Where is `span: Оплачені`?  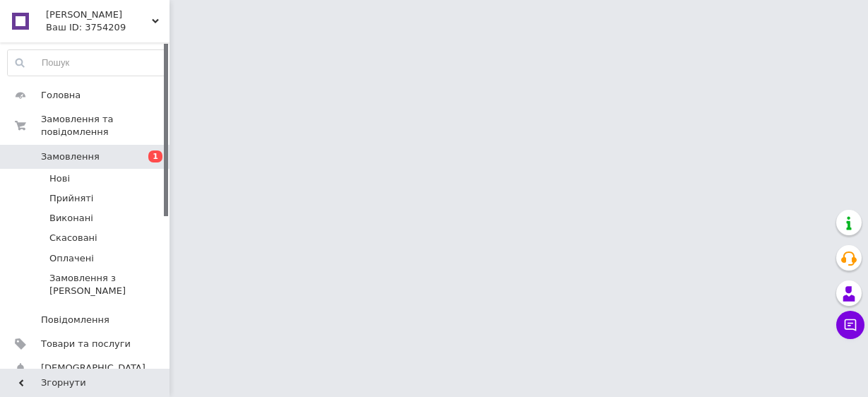
span: Оплачені is located at coordinates (72, 259).